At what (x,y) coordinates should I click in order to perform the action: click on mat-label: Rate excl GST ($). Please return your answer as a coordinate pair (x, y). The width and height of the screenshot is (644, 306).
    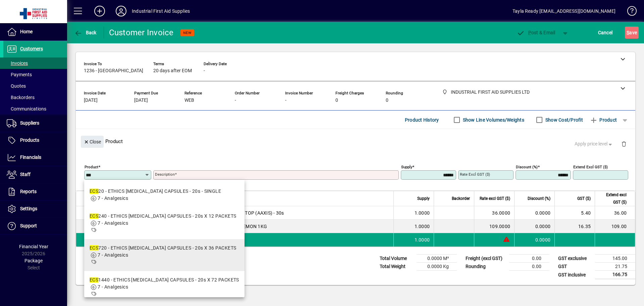
    Looking at the image, I should click on (475, 174).